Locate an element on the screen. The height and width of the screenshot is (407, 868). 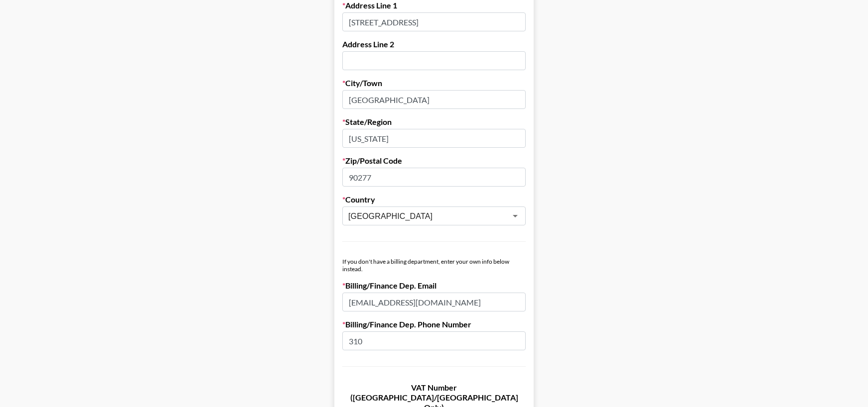
label: Billing/Finance Dep. Email is located at coordinates (434, 286).